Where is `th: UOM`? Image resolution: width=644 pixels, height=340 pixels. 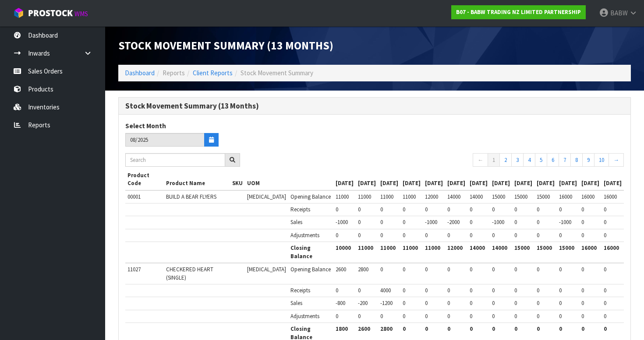
th: UOM is located at coordinates (267, 180).